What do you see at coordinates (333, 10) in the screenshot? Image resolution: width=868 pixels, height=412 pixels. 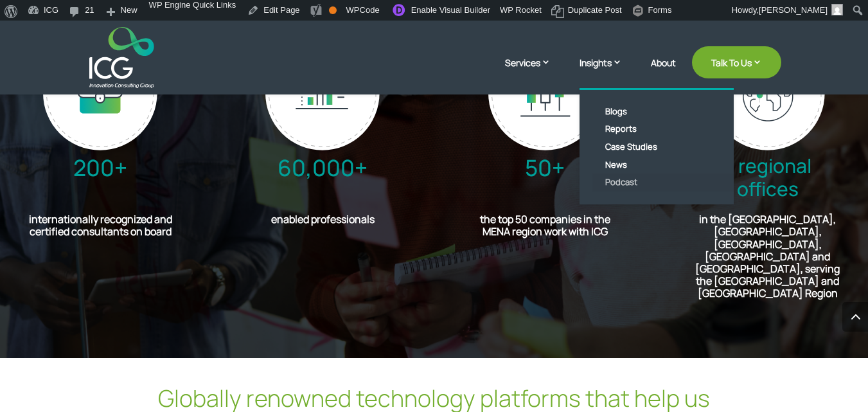 I see `div: OK` at bounding box center [333, 10].